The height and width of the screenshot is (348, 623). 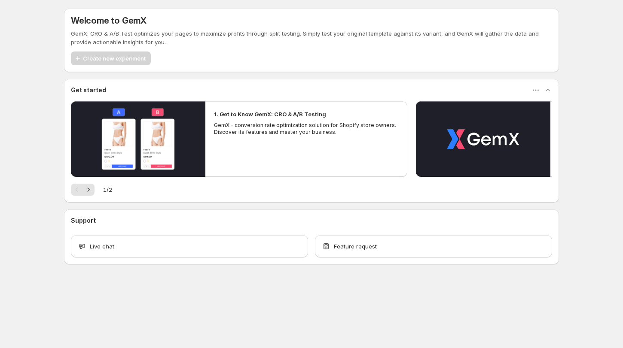 I want to click on h5: Welcome to GemX, so click(x=109, y=21).